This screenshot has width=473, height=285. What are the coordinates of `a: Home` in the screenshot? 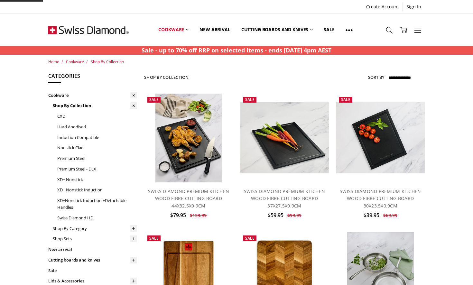 It's located at (54, 62).